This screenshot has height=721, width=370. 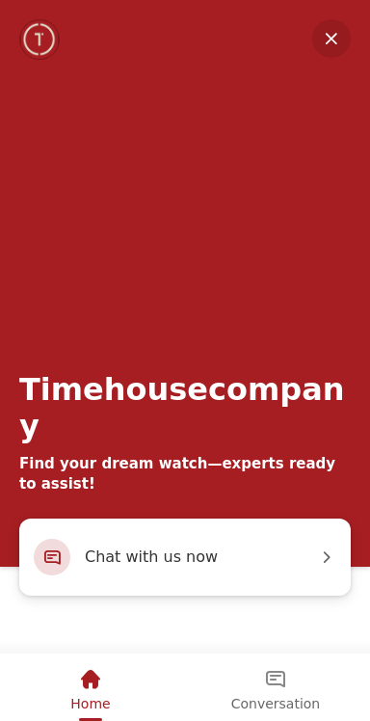 What do you see at coordinates (90, 704) in the screenshot?
I see `span: Home` at bounding box center [90, 704].